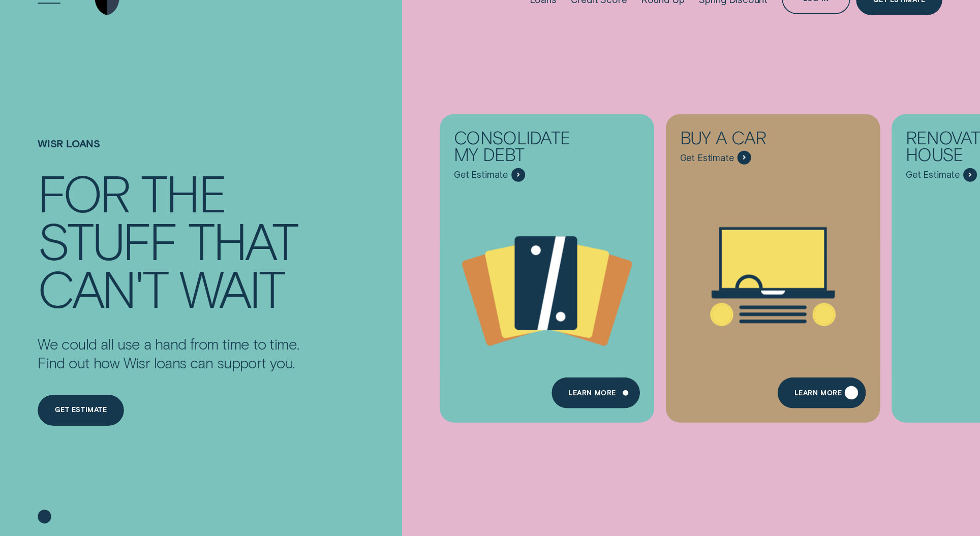  I want to click on a: Buy a car - Learn more, so click(773, 264).